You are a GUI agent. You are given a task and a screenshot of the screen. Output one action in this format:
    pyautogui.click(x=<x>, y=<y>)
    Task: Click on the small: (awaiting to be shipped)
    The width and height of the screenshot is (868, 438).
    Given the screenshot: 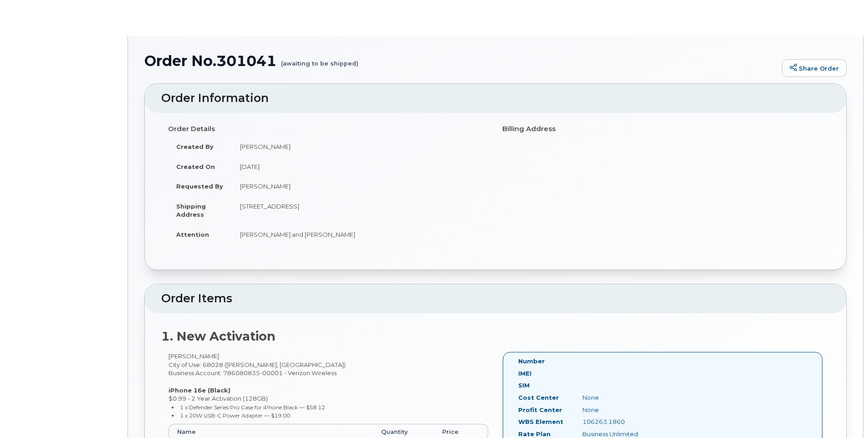 What is the action you would take?
    pyautogui.click(x=320, y=60)
    